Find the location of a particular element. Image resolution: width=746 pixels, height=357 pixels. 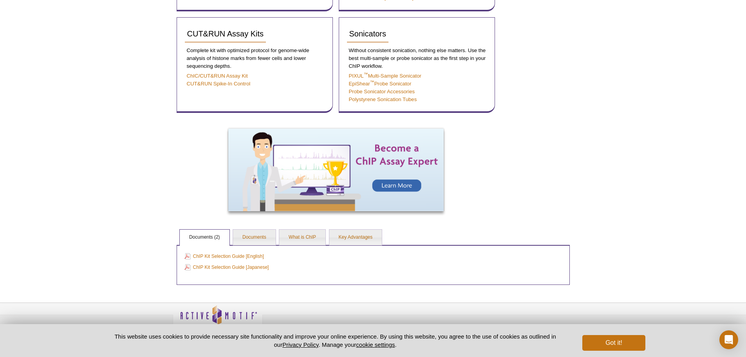

button: cookie settings is located at coordinates (375, 344).